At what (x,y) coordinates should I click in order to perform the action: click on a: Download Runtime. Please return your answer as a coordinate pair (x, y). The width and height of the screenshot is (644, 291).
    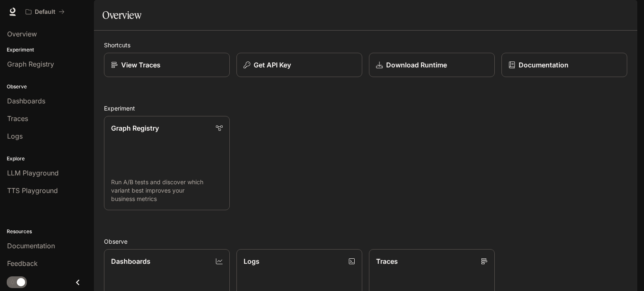
    Looking at the image, I should click on (432, 65).